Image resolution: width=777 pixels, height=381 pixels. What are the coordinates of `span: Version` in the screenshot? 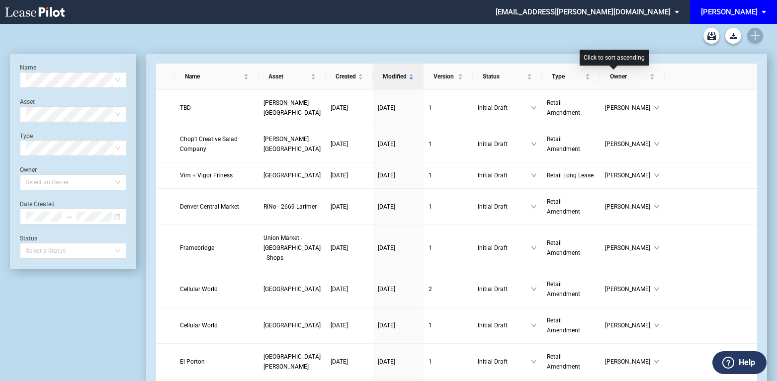 It's located at (445, 77).